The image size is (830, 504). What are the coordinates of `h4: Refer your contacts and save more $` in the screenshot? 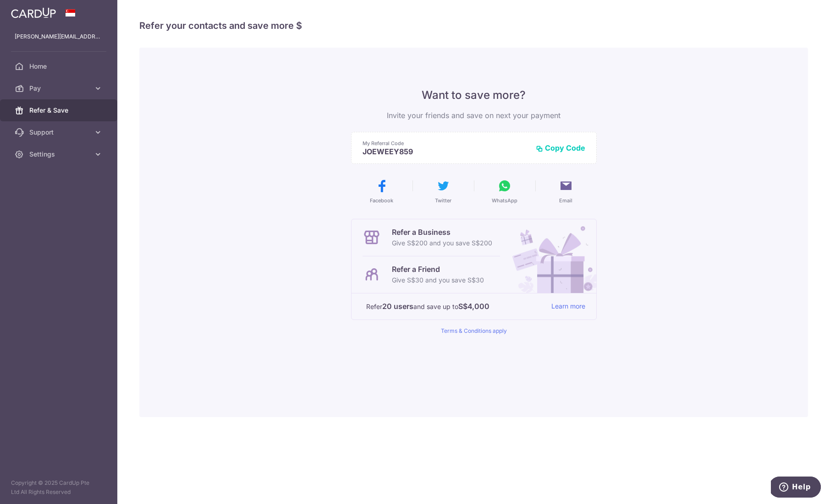 It's located at (473, 26).